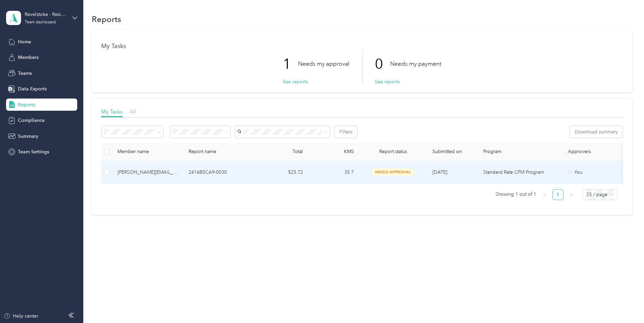  Describe the element at coordinates (545, 195) in the screenshot. I see `span: left` at that location.